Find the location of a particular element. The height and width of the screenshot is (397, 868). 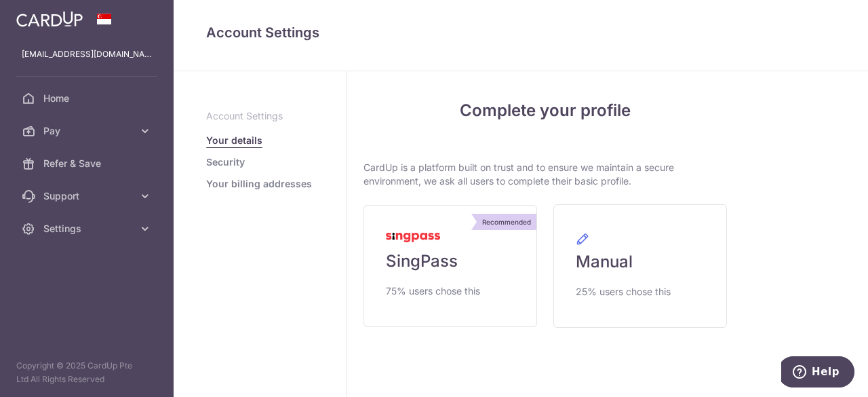

span: Home is located at coordinates (88, 99).